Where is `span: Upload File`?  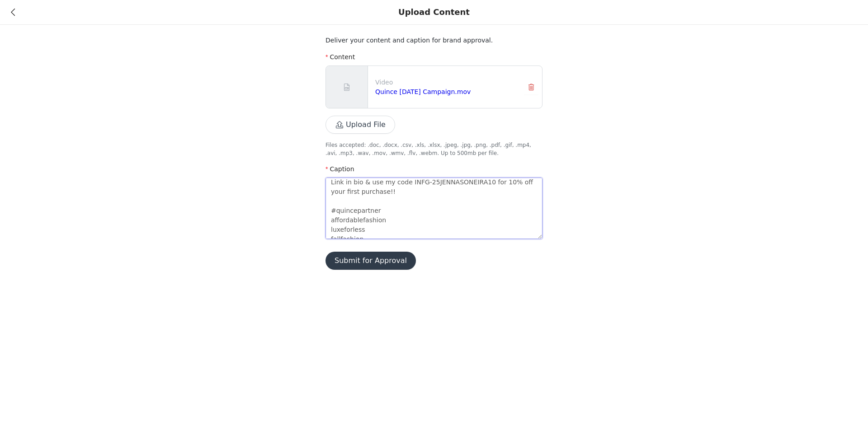
span: Upload File is located at coordinates (361, 125).